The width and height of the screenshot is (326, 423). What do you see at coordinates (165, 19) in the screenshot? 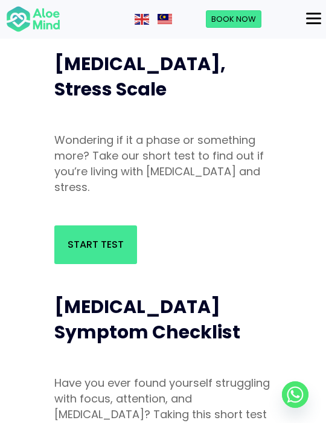
I see `img: ms` at bounding box center [165, 19].